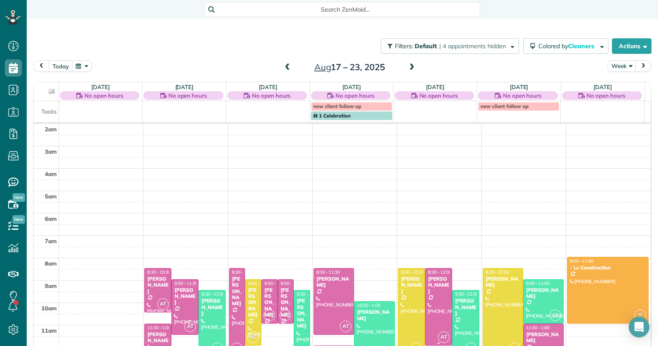 The height and width of the screenshot is (346, 658). What do you see at coordinates (51, 174) in the screenshot?
I see `span: 4am` at bounding box center [51, 174].